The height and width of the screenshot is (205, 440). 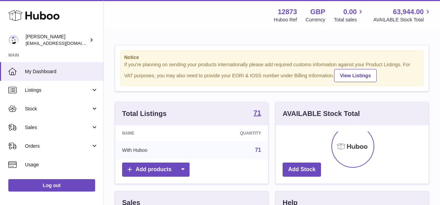 What do you see at coordinates (350, 12) in the screenshot?
I see `span: 0.00` at bounding box center [350, 12].